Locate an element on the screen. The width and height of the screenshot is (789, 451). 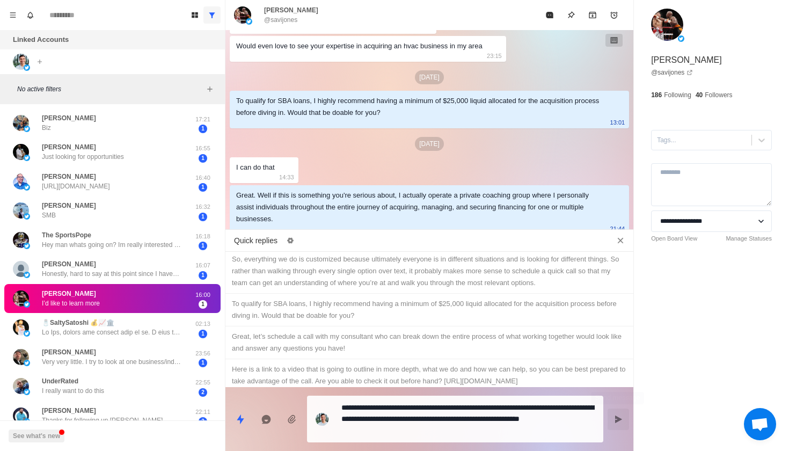
p: I’d like to learn more is located at coordinates (71, 303).